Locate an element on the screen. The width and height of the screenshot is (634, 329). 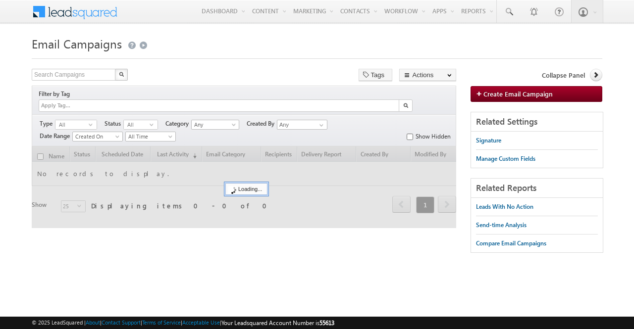
div: Filter by Tag is located at coordinates (56, 94).